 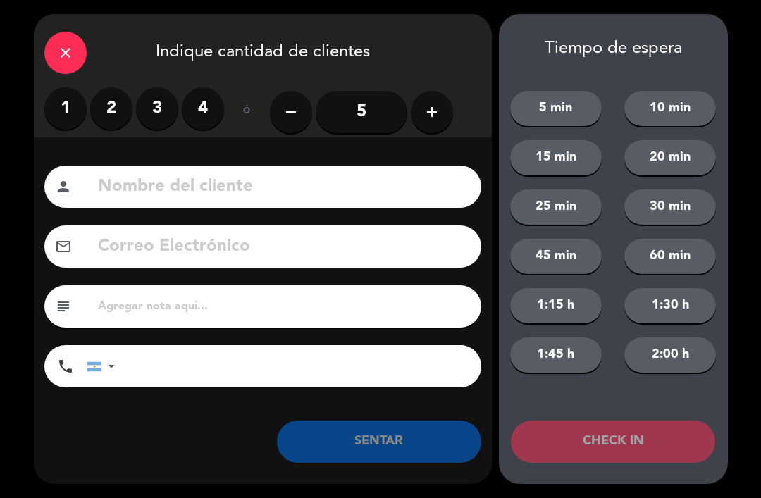 What do you see at coordinates (263, 51) in the screenshot?
I see `div: Indique cantidad de clientes` at bounding box center [263, 51].